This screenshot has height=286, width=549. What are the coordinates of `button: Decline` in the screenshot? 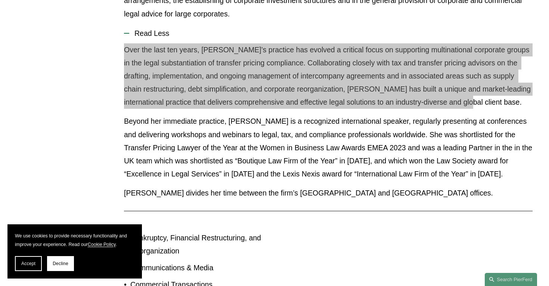 It's located at (61, 263).